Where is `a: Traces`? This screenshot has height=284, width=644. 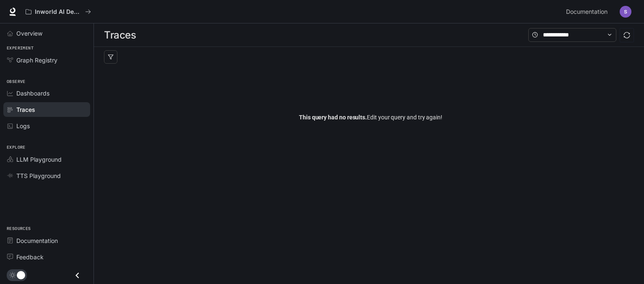
a: Traces is located at coordinates (47, 109).